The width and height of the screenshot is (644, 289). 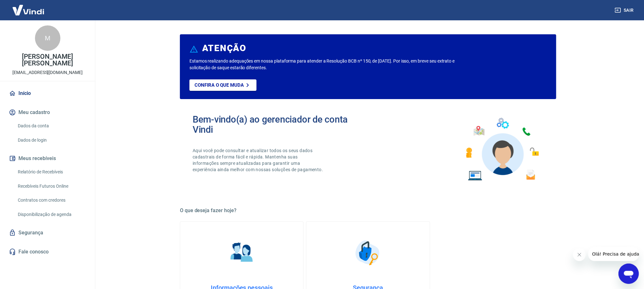 What do you see at coordinates (281, 125) in the screenshot?
I see `h2: Bem-vindo(a) ao gerenciador de conta Vindi` at bounding box center [281, 125].